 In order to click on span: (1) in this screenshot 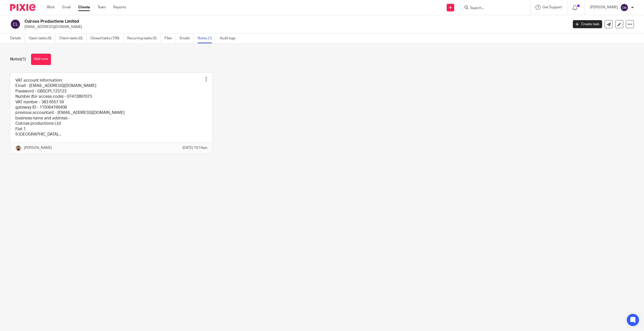, I will do `click(24, 59)`.